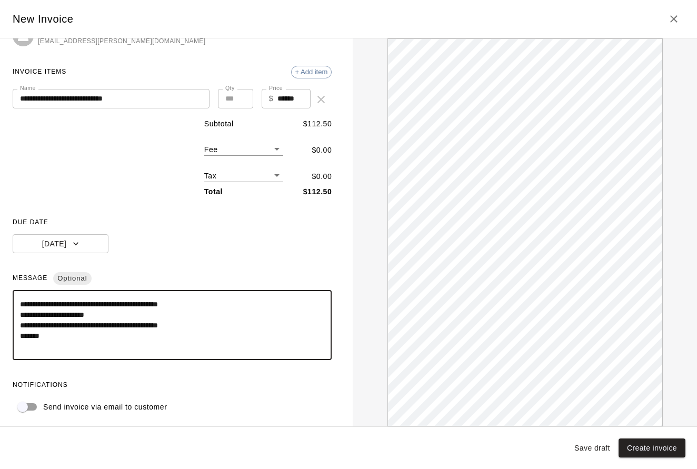 This screenshot has width=697, height=469. Describe the element at coordinates (674, 19) in the screenshot. I see `button: Close` at that location.